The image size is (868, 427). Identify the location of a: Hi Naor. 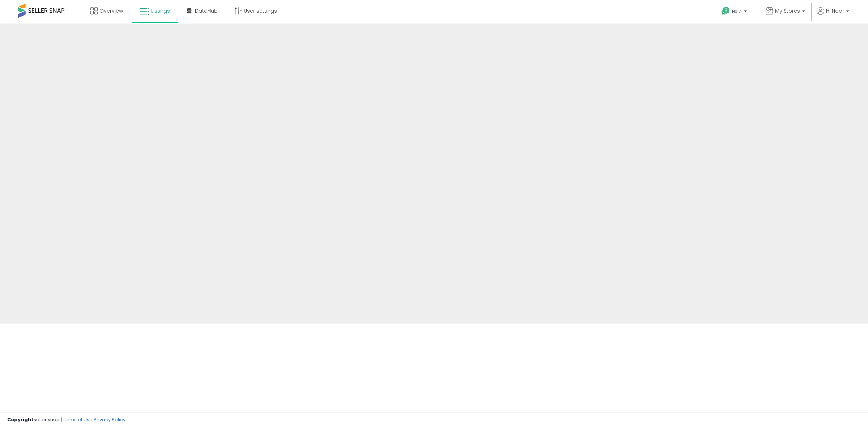
(833, 15).